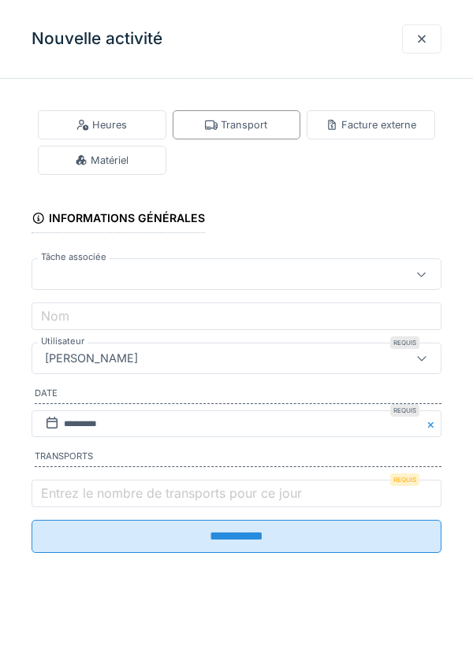  Describe the element at coordinates (171, 493) in the screenshot. I see `label: Entrez le nombre de transports pour ce jour` at that location.